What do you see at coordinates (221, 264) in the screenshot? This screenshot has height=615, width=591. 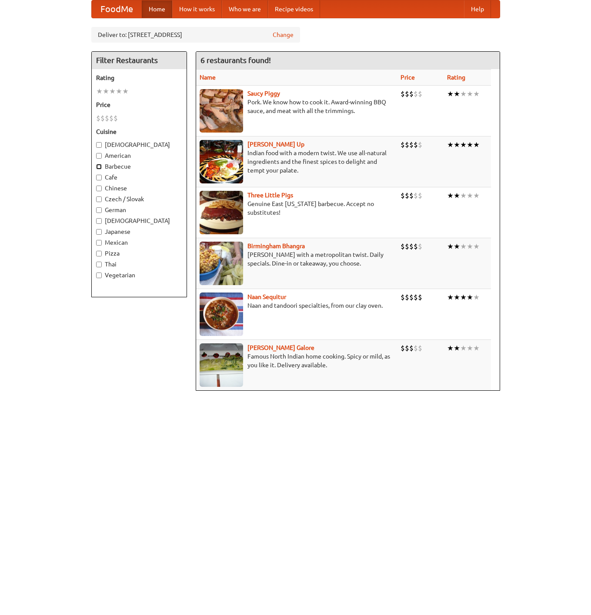 I see `img: bhangra.jpg` at bounding box center [221, 264].